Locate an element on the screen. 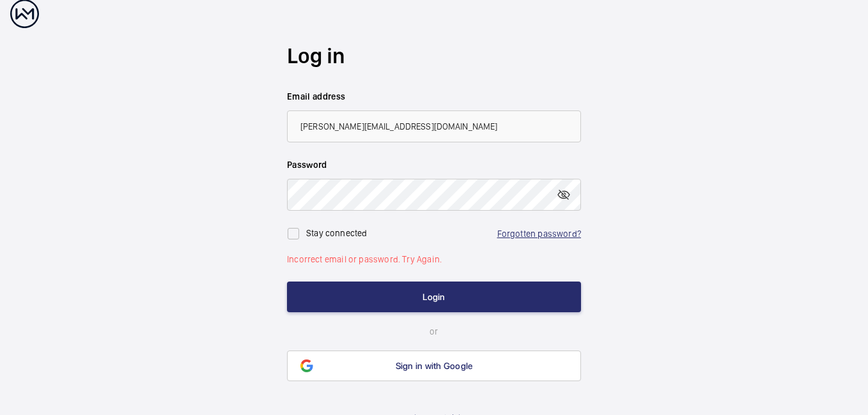 The width and height of the screenshot is (868, 415). p: Incorrect email or password. Try Again. is located at coordinates (434, 259).